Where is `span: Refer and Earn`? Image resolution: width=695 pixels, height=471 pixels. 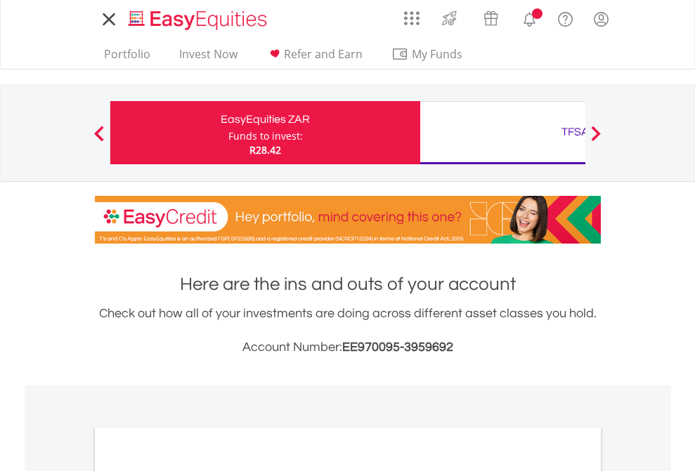 span: Refer and Earn is located at coordinates (323, 54).